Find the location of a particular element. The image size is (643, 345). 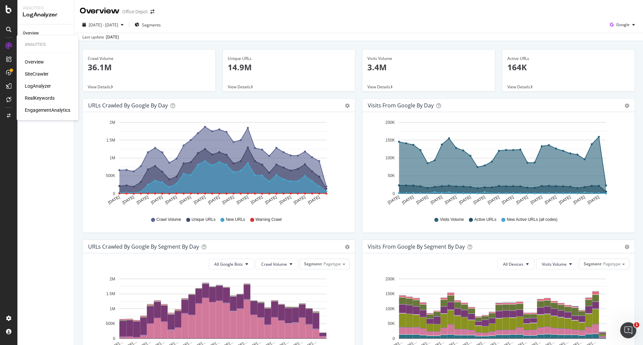

div: Visits from Google by day is located at coordinates (401, 106).